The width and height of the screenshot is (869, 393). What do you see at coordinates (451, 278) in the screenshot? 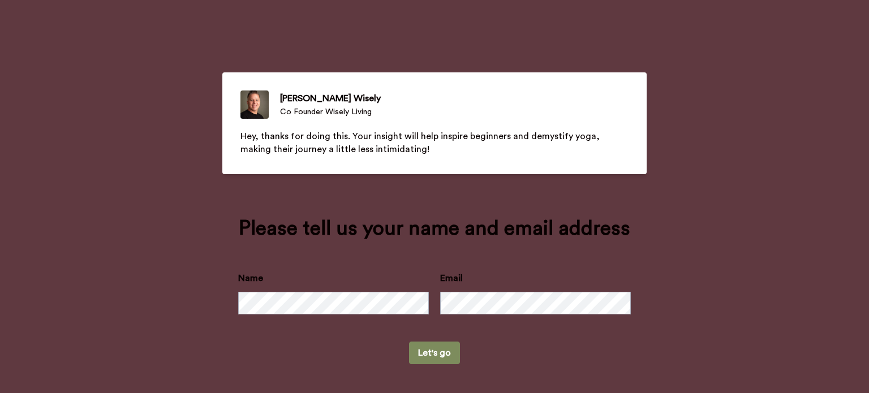
I see `label: Email` at bounding box center [451, 278].